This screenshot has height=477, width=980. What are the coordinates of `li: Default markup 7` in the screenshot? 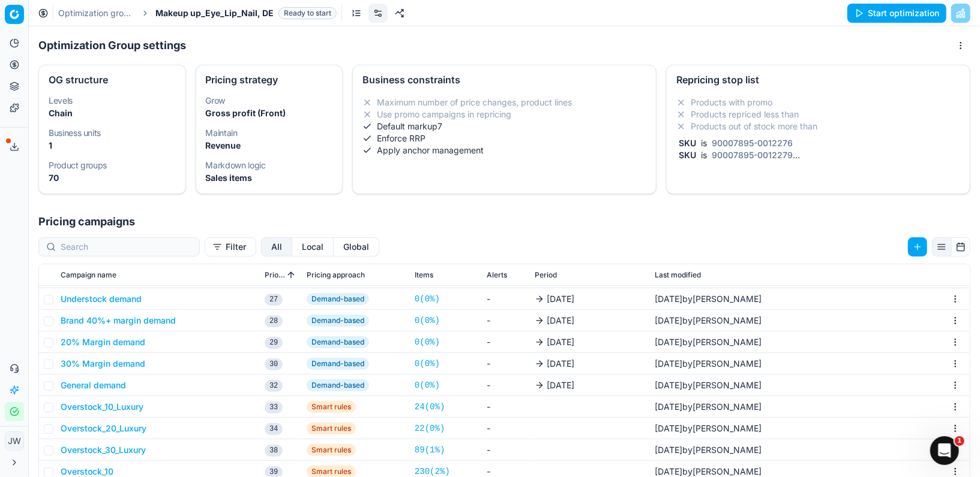 It's located at (504, 126).